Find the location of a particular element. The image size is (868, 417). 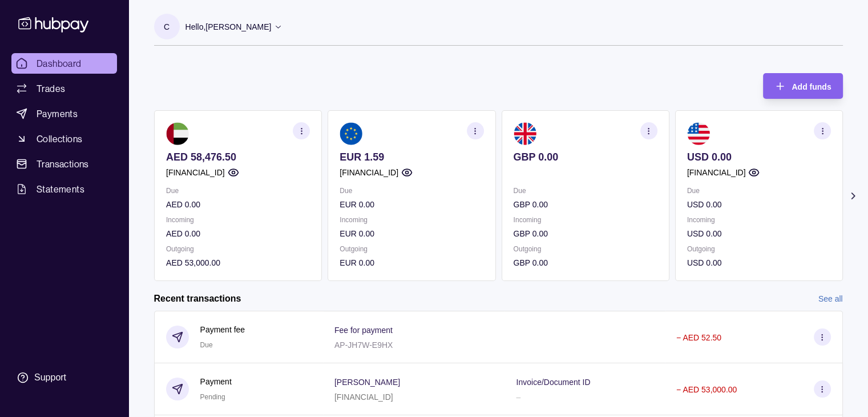

p: AED 53,000.00 is located at coordinates (238, 262).